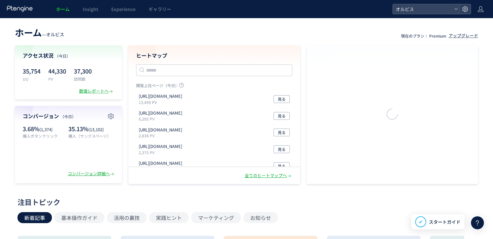  What do you see at coordinates (57, 79) in the screenshot?
I see `p: PV` at bounding box center [57, 79].